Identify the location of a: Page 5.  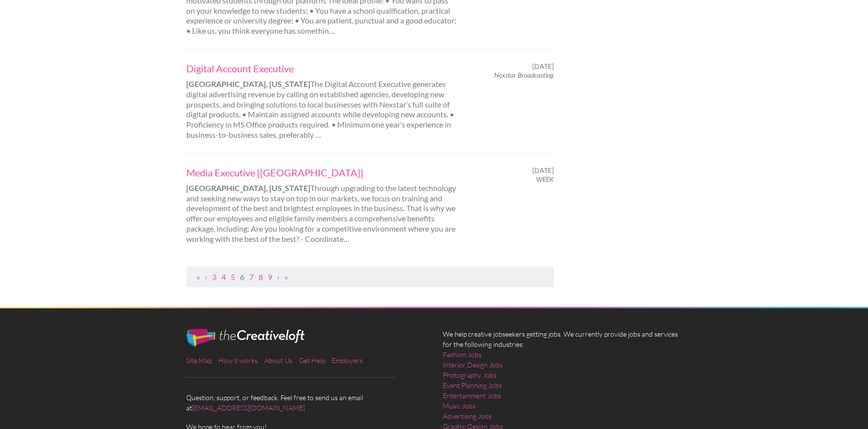
(232, 277).